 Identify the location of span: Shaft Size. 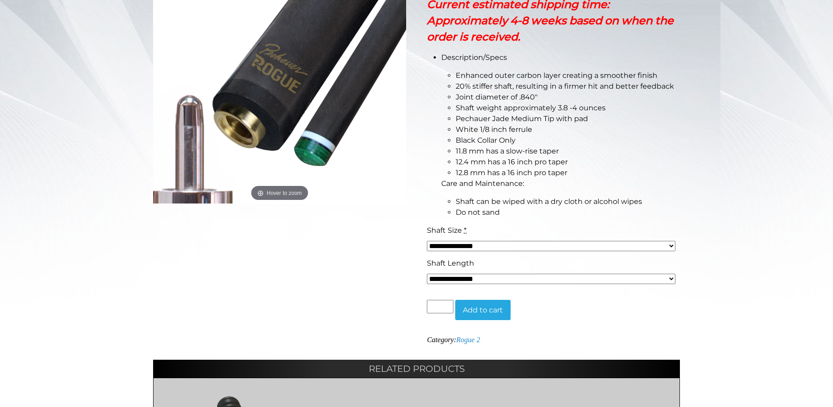
(444, 230).